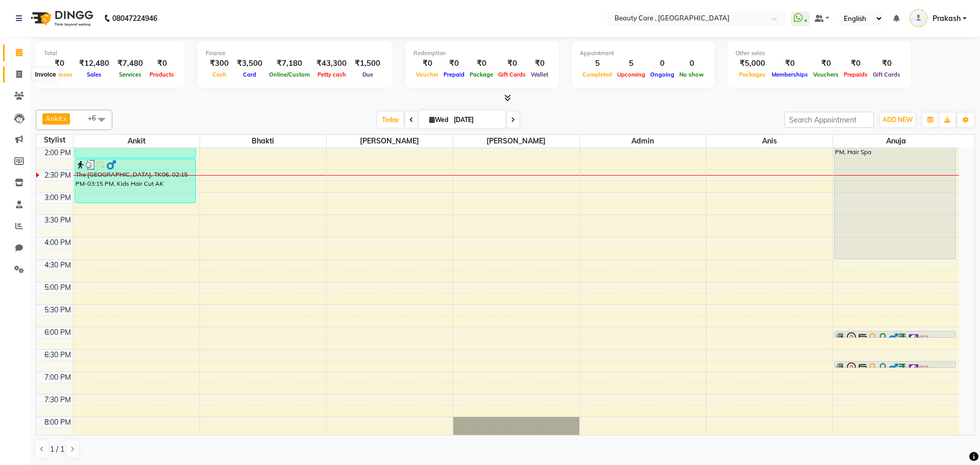  I want to click on div: ₹1,500, so click(368, 63).